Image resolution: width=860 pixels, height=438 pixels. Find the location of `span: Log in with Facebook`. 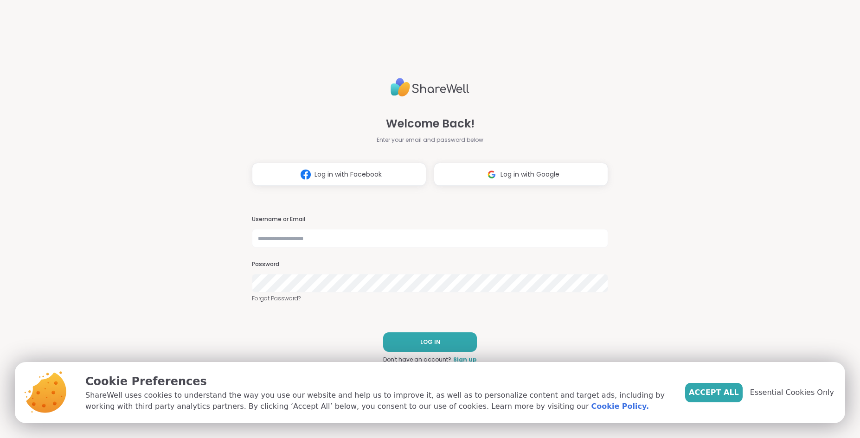

span: Log in with Facebook is located at coordinates (348, 174).